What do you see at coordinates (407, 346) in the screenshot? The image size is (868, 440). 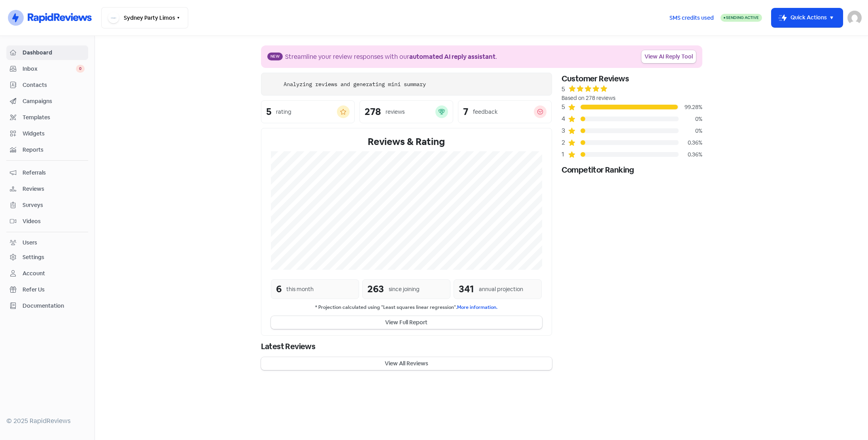 I see `div: Latest Reviews` at bounding box center [407, 346].